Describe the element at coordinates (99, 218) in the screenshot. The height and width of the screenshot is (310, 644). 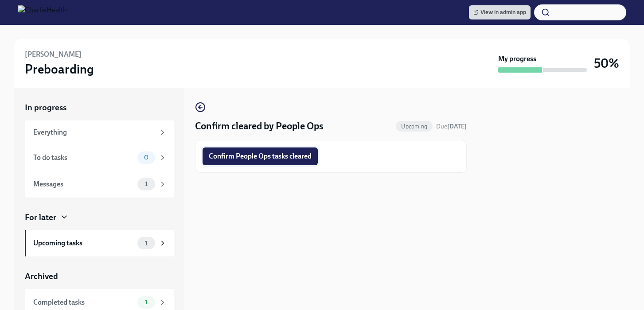
I see `a: For later` at that location.